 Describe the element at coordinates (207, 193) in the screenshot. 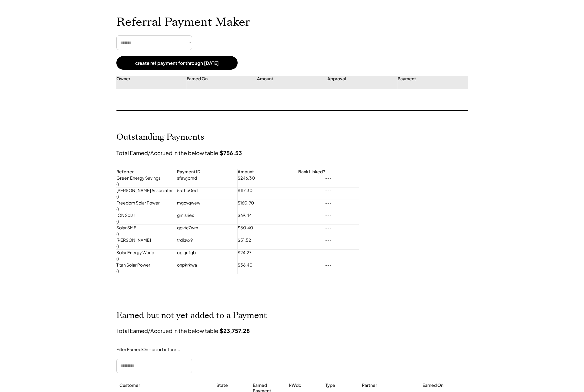

I see `div: 5afhb0ed` at that location.